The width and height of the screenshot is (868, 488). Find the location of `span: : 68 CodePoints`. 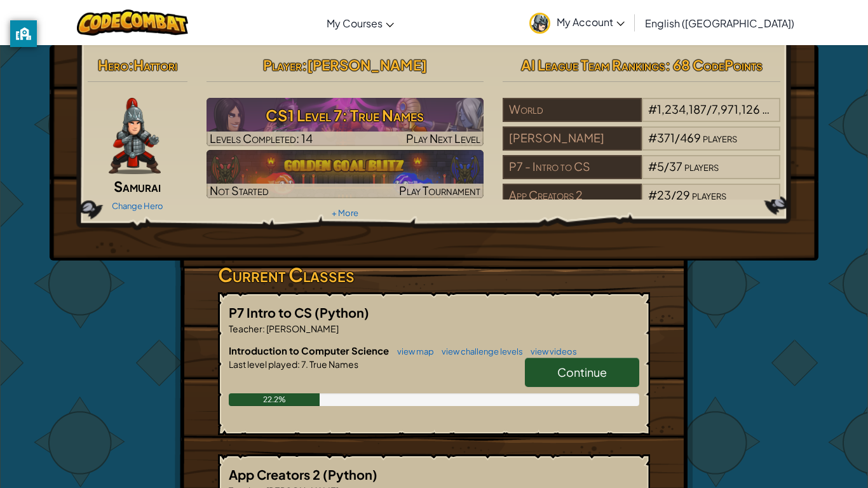

span: : 68 CodePoints is located at coordinates (714, 65).